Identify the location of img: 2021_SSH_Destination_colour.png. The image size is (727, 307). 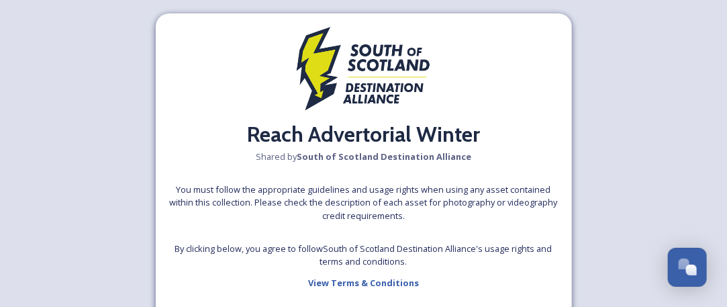
(364, 73).